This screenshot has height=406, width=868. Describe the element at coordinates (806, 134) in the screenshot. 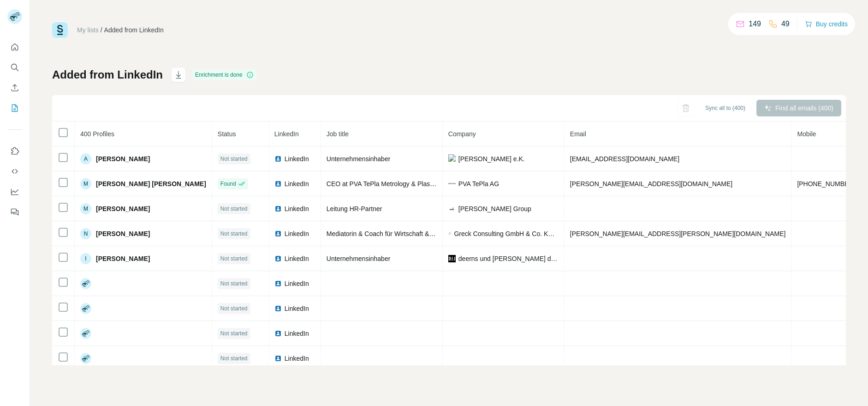

I see `span: Mobile` at that location.